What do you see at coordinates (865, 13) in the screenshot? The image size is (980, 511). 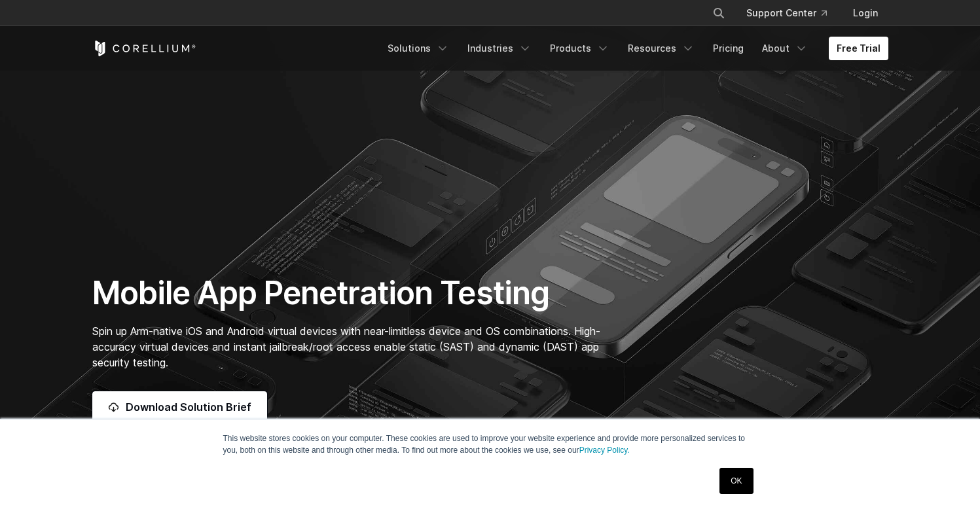 I see `a: Login` at bounding box center [865, 13].